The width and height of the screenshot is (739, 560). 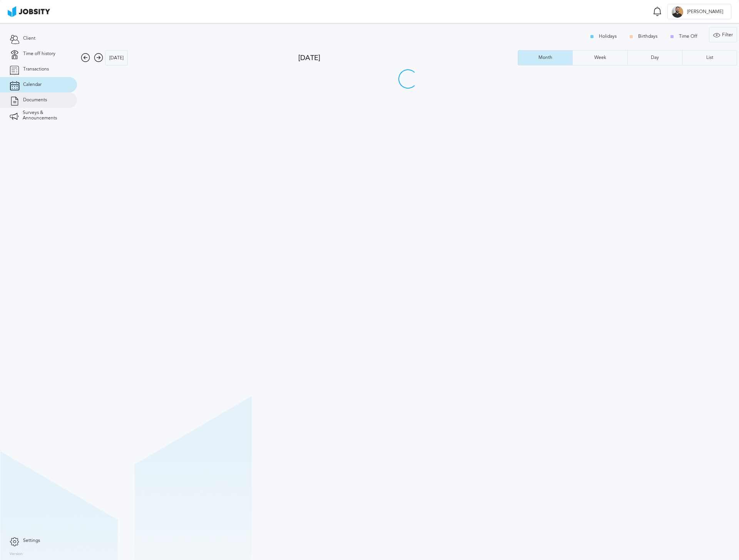 What do you see at coordinates (29, 39) in the screenshot?
I see `span: Client` at bounding box center [29, 39].